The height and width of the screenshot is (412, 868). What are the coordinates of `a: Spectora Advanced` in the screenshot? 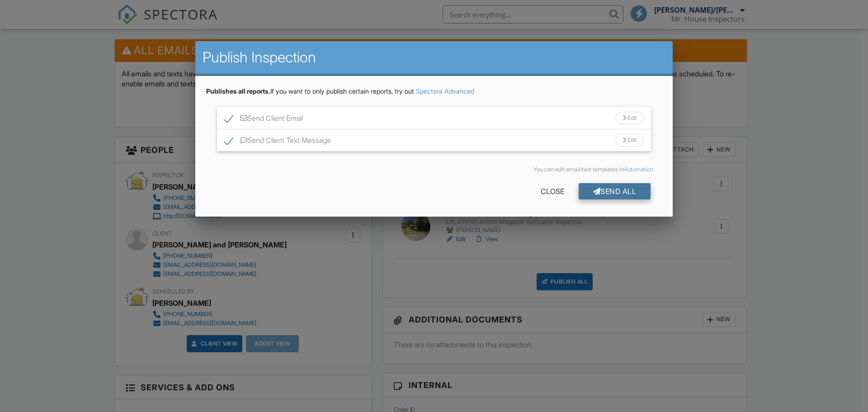 It's located at (445, 91).